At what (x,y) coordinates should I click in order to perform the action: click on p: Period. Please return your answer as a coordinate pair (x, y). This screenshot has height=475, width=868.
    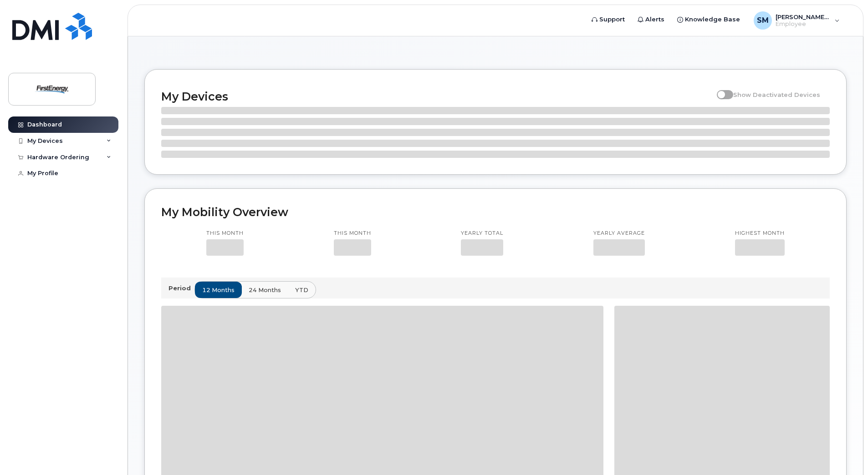
    Looking at the image, I should click on (181, 288).